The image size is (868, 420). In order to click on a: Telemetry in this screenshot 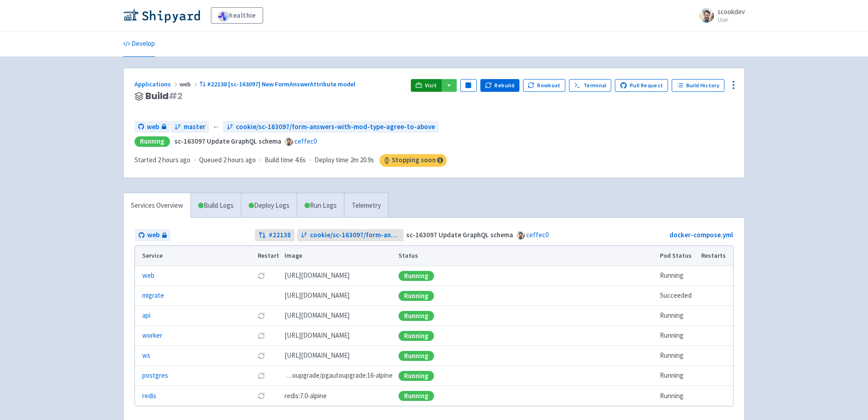, I will do `click(365, 205)`.